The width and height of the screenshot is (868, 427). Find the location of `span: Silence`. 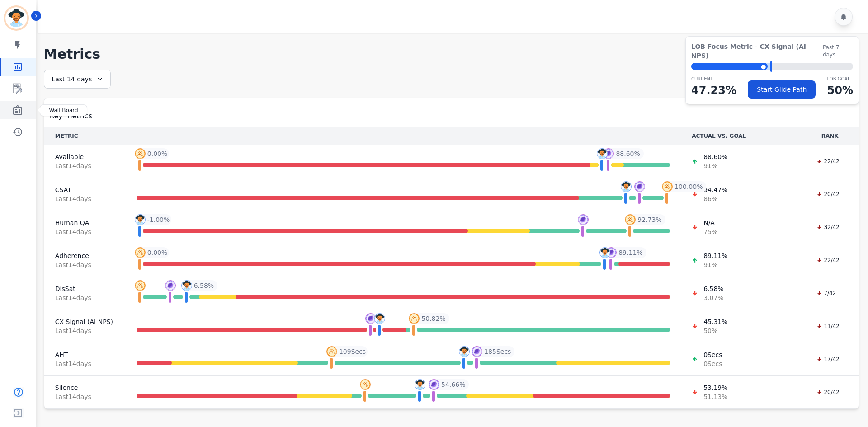

span: Silence is located at coordinates (85, 388).